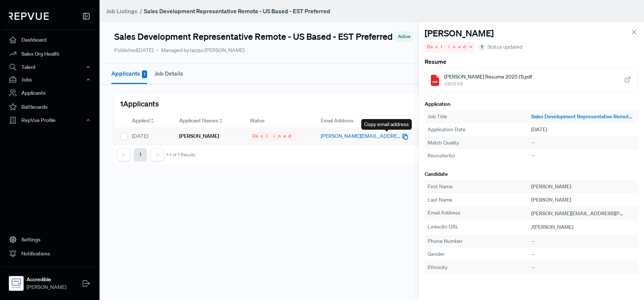  I want to click on a: Battlecards, so click(50, 107).